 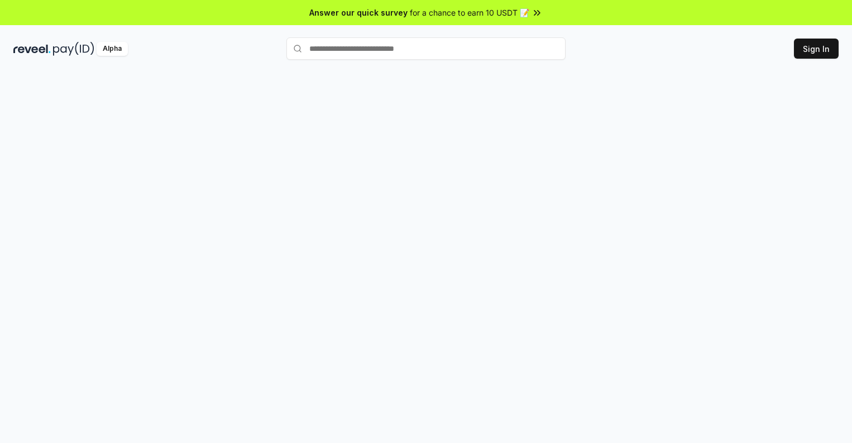 I want to click on button: Sign In, so click(x=816, y=49).